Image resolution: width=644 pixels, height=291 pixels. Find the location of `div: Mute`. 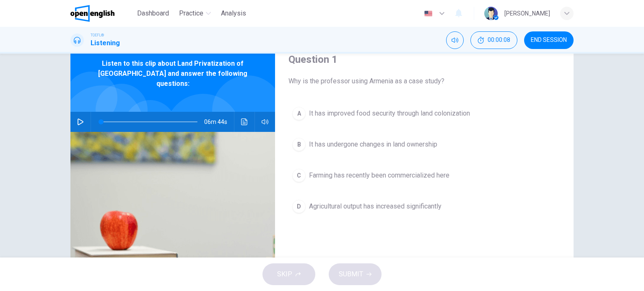

div: Mute is located at coordinates (455, 40).